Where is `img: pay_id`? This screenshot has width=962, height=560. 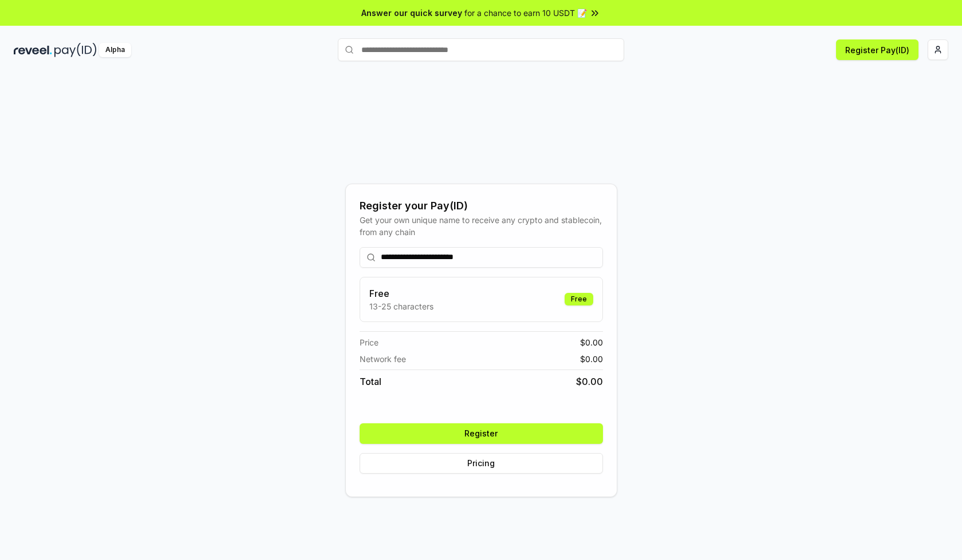
img: pay_id is located at coordinates (75, 50).